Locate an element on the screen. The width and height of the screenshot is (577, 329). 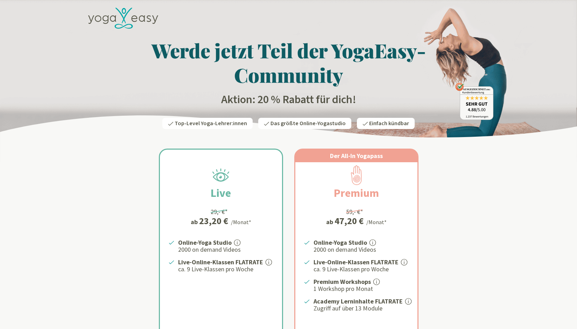
p: Zugriff auf über 13 Module is located at coordinates (361, 309).